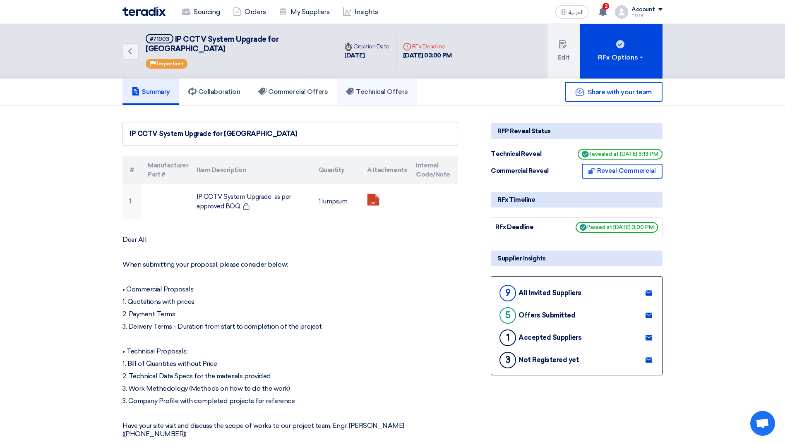 This screenshot has width=785, height=444. I want to click on p: 2. Payment Terms, so click(290, 314).